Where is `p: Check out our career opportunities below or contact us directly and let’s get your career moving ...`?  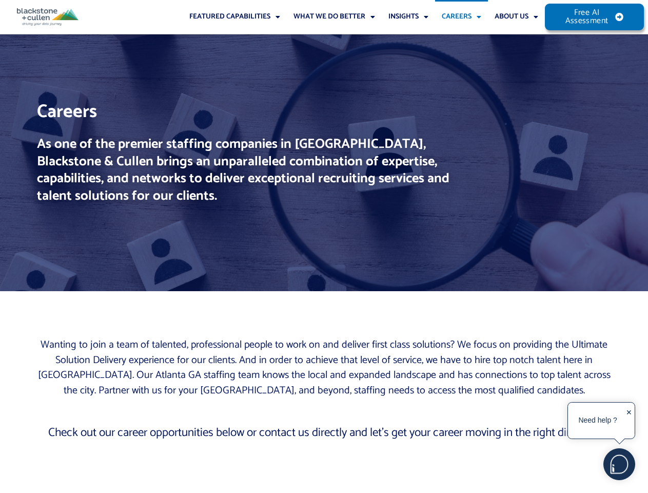
p: Check out our career opportunities below or contact us directly and let’s get your career moving ... is located at coordinates (324, 433).